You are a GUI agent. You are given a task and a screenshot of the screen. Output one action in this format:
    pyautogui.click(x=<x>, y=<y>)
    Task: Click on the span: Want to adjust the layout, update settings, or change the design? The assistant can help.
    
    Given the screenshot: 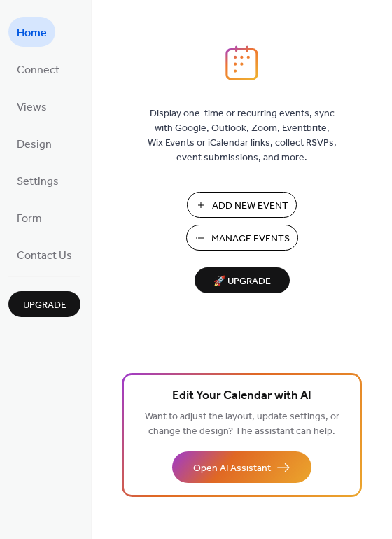 What is the action you would take?
    pyautogui.click(x=242, y=424)
    